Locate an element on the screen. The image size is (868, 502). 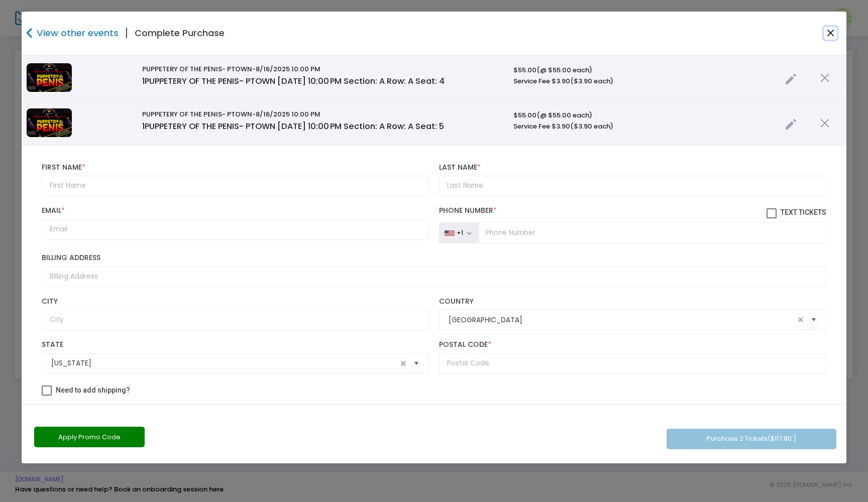
input: Last Name is located at coordinates (633, 186).